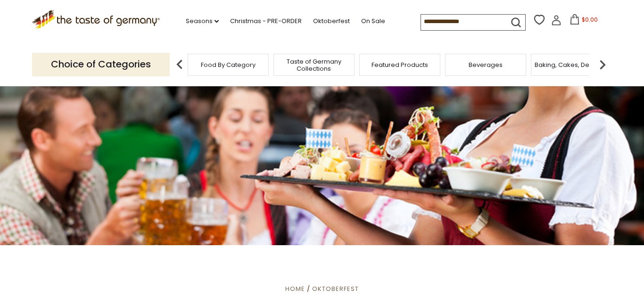 The image size is (644, 306). Describe the element at coordinates (266, 21) in the screenshot. I see `a: Christmas - PRE-ORDER` at that location.